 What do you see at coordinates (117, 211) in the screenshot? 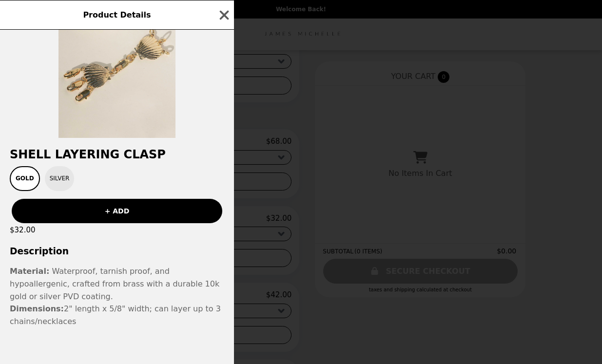
I see `button: + ADD` at bounding box center [117, 211].